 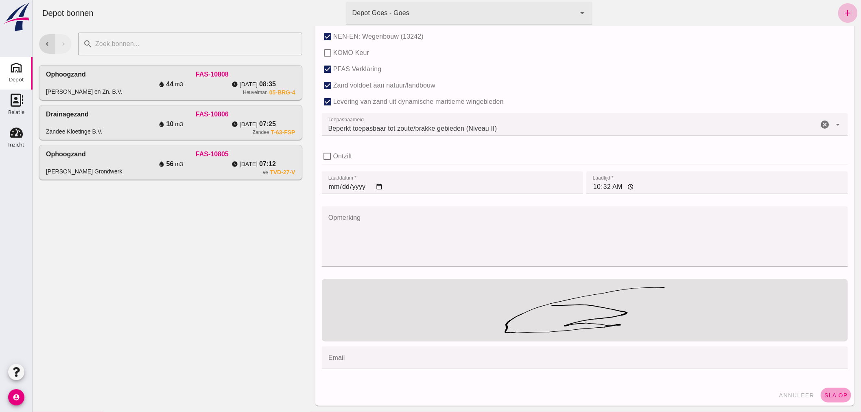 I want to click on div: FAS-10805, so click(x=179, y=154).